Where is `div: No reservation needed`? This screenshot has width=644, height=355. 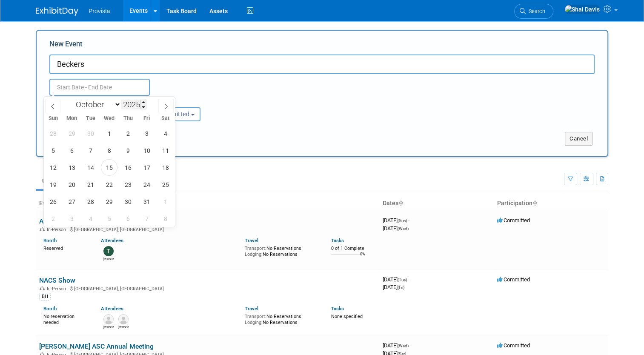 div: No reservation needed is located at coordinates (66, 318).